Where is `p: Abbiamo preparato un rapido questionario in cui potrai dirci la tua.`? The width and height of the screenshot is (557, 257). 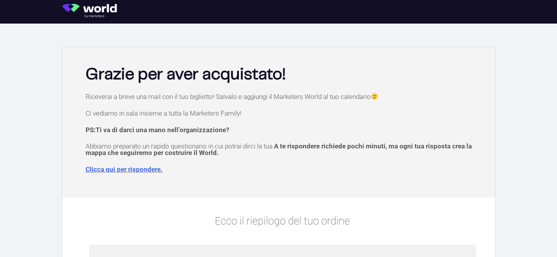 p: Abbiamo preparato un rapido questionario in cui potrai dirci la tua. is located at coordinates (282, 150).